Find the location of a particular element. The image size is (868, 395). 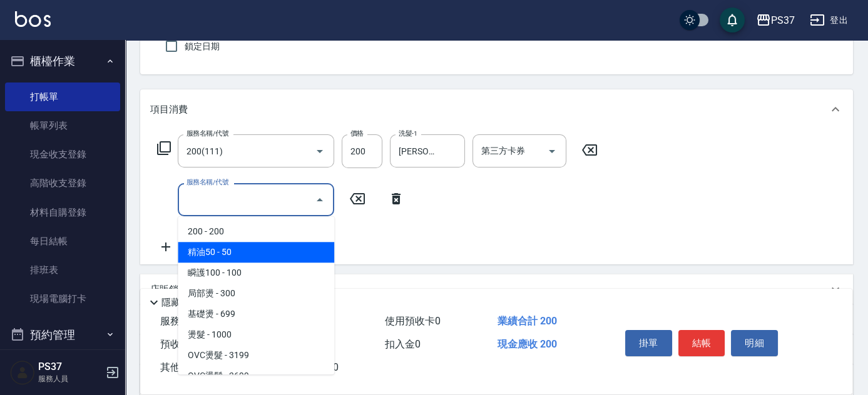

img: Logo is located at coordinates (33, 19).